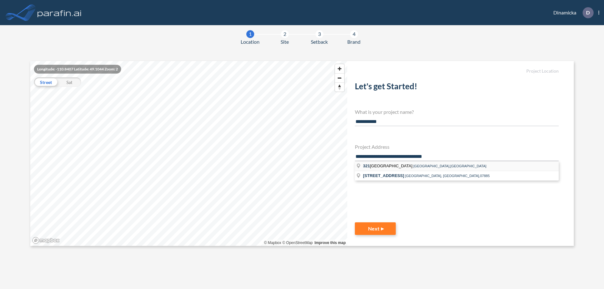  I want to click on p: D, so click(588, 13).